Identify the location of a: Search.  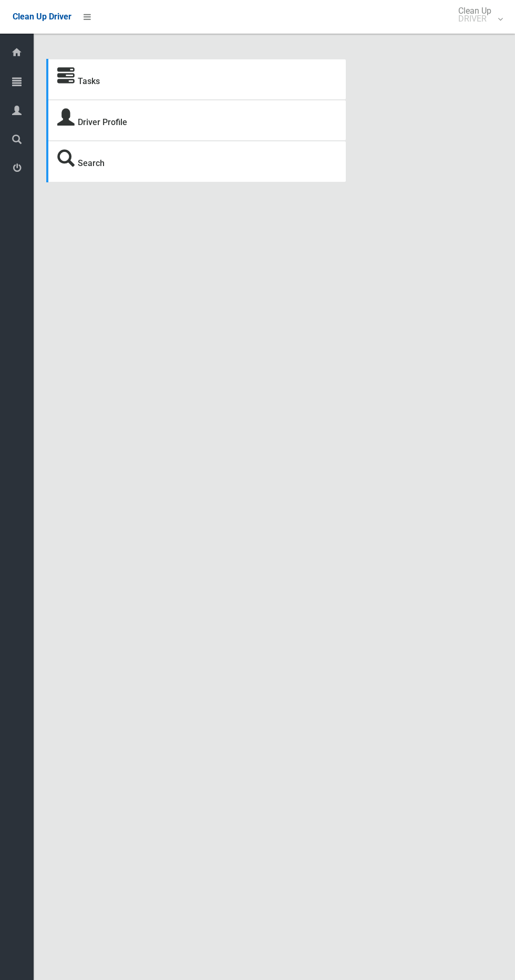
(91, 163).